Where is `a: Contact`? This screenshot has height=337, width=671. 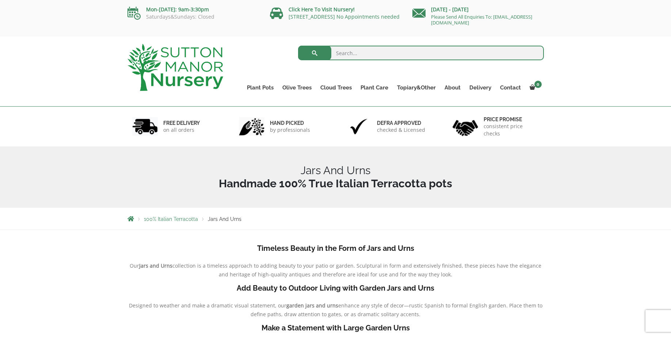 a: Contact is located at coordinates (510, 88).